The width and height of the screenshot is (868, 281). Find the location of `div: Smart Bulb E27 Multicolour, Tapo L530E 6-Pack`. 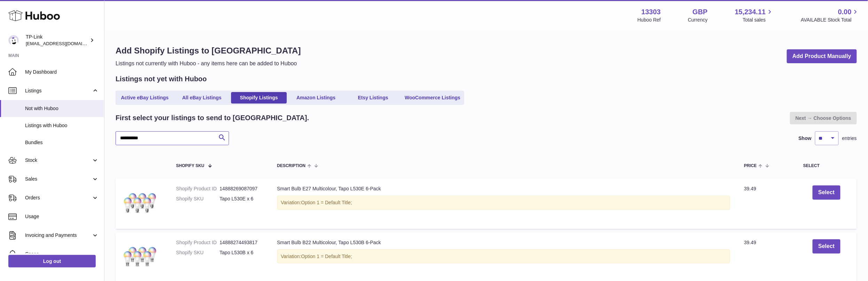

div: Smart Bulb E27 Multicolour, Tapo L530E 6-Pack is located at coordinates (504, 189).